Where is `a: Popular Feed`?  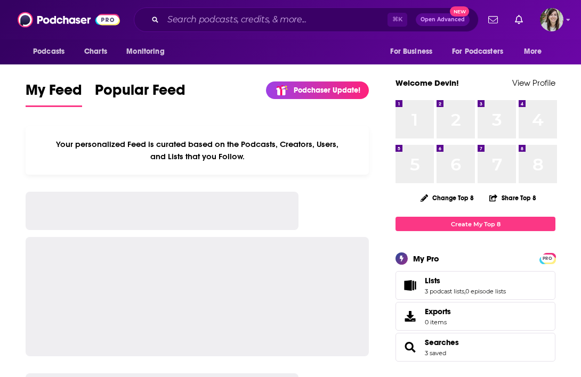
a: Popular Feed is located at coordinates (140, 94).